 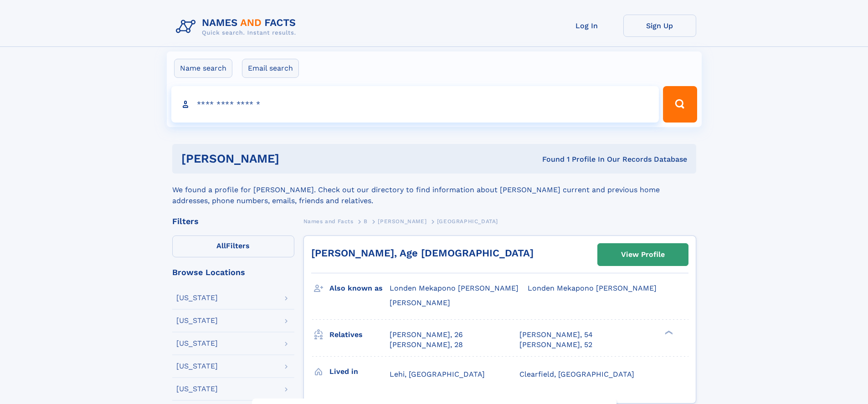 I want to click on div: Found 1 Profile In Our Records Database, so click(x=549, y=160).